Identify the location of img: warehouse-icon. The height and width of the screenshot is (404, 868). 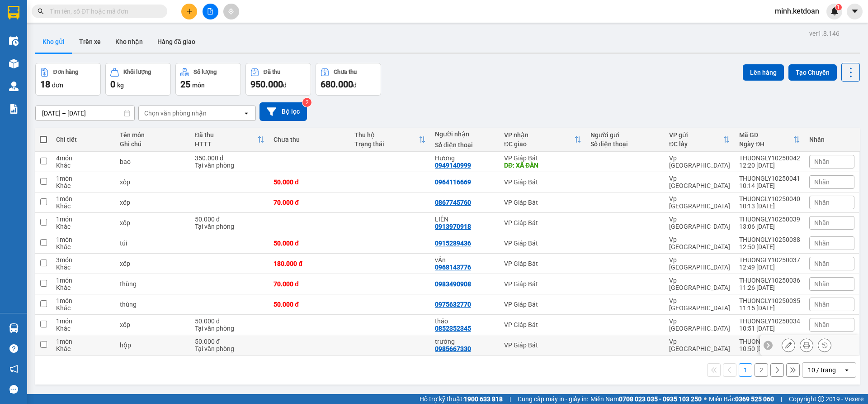
(14, 41).